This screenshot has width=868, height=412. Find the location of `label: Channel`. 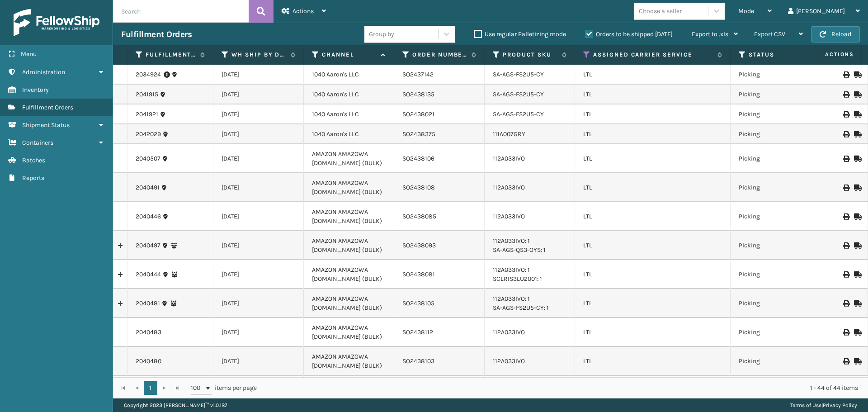

label: Channel is located at coordinates (349, 55).